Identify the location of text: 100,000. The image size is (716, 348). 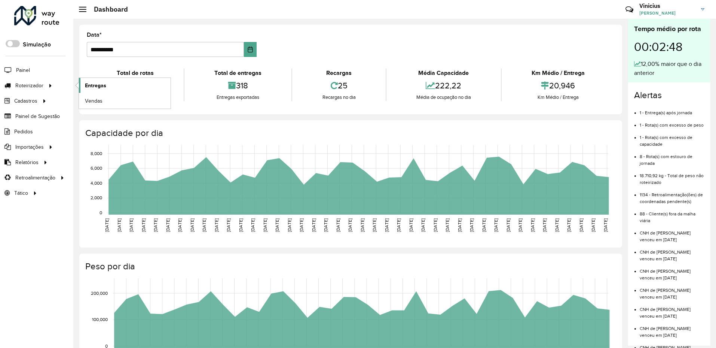
(100, 319).